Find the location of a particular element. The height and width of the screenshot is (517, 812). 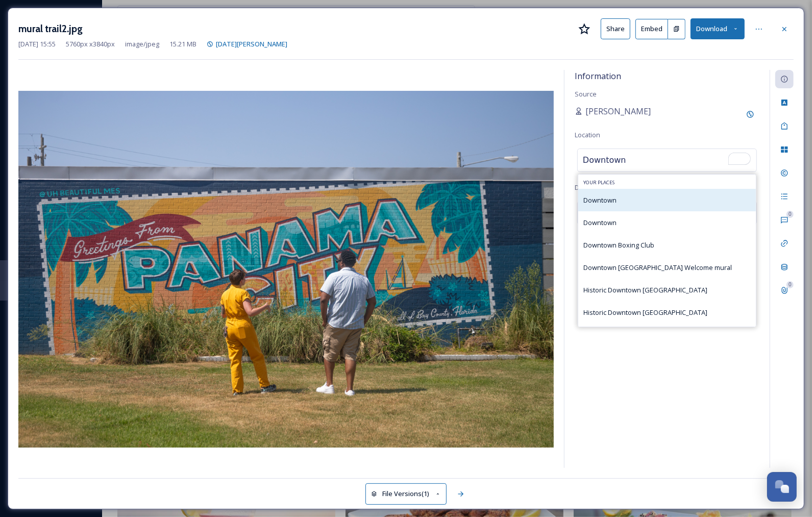

button: Embed is located at coordinates (652, 29).